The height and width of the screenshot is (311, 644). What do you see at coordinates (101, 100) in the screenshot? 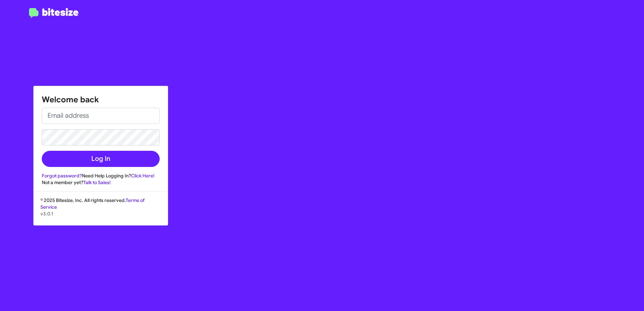
I see `h1: Welcome back` at bounding box center [101, 100].